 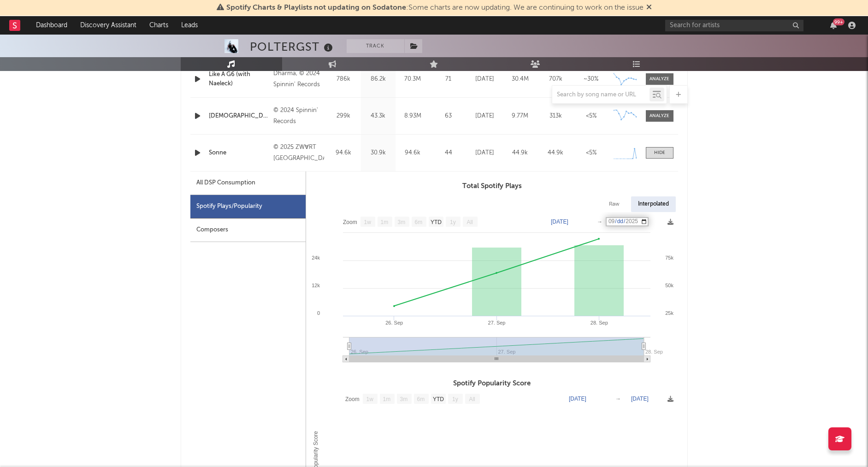 I want to click on div: Dharma, © 2024 Spinnin' Records, so click(x=298, y=79).